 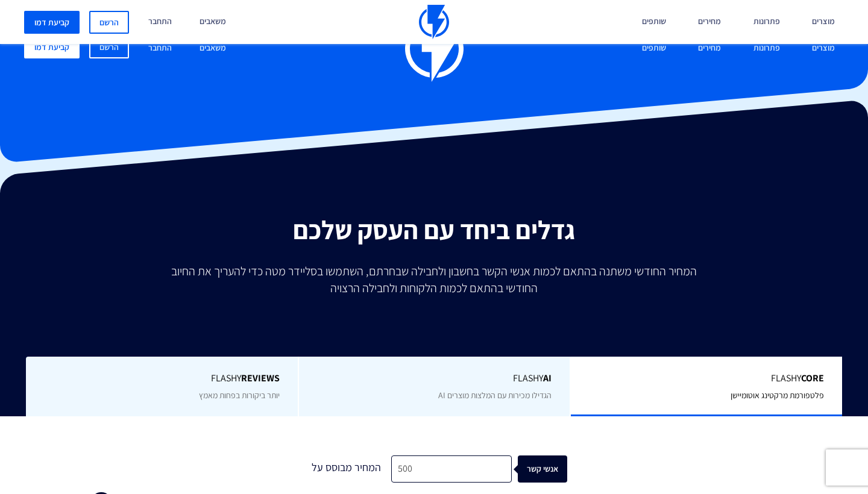 I want to click on span: פלטפורמת מרקטינג אוטומיישן, so click(x=777, y=396).